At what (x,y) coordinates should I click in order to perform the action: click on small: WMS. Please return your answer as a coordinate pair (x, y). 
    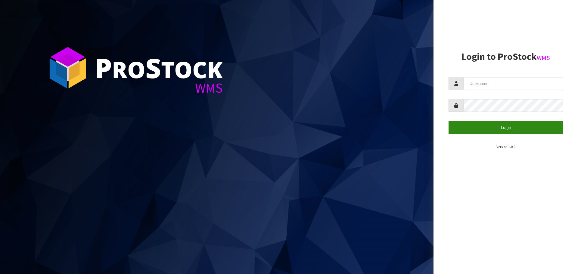
    Looking at the image, I should click on (543, 58).